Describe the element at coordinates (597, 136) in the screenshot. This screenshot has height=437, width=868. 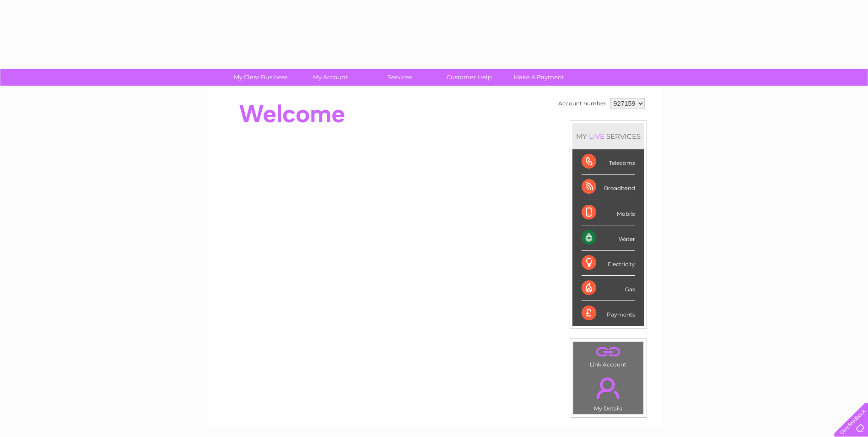
I see `div: LIVE` at that location.